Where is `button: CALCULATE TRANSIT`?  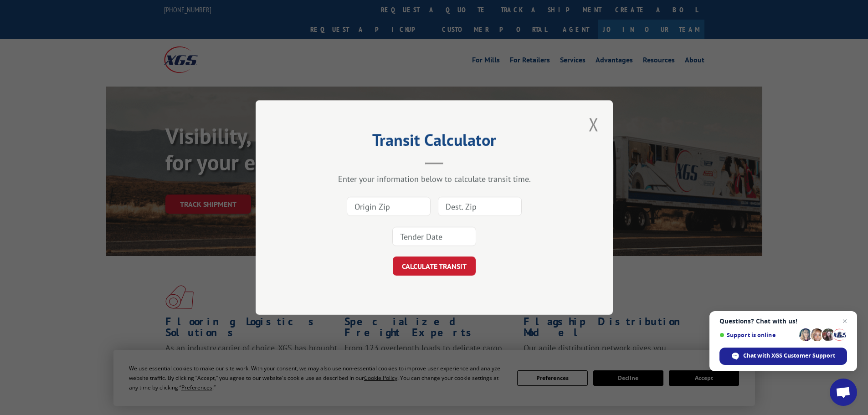
button: CALCULATE TRANSIT is located at coordinates (434, 266).